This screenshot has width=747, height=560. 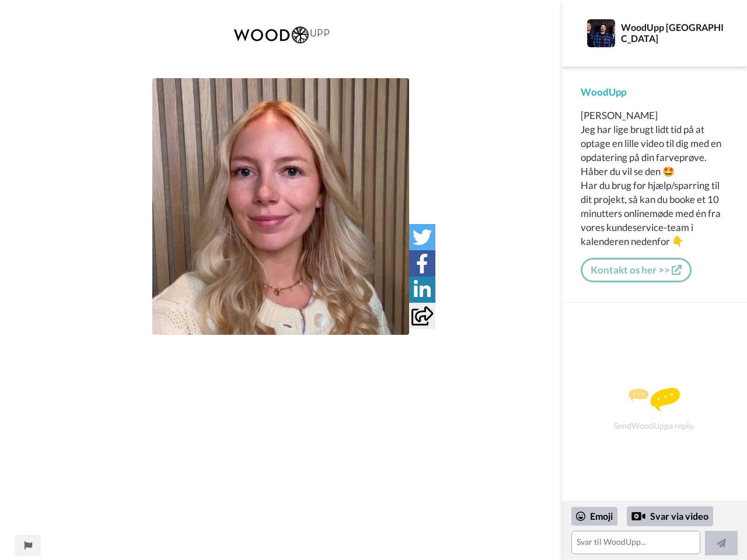 What do you see at coordinates (594, 516) in the screenshot?
I see `div: Emoji` at bounding box center [594, 516].